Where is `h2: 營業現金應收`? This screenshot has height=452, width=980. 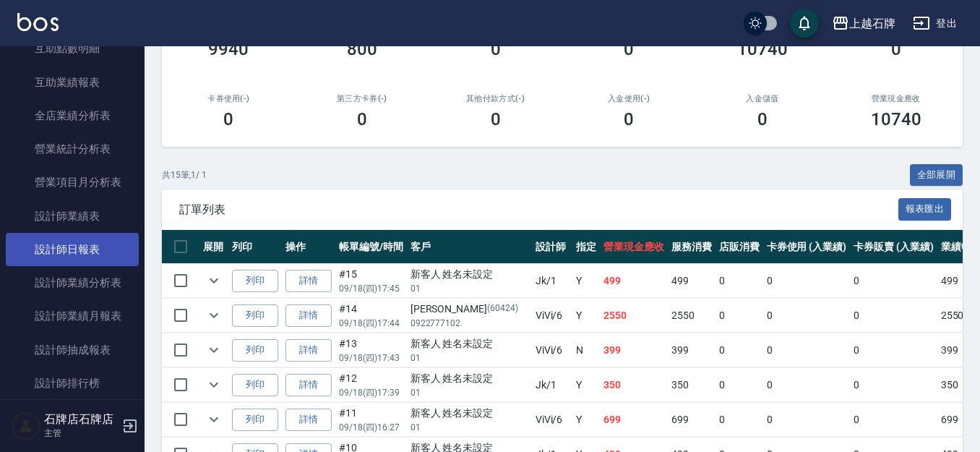 h2: 營業現金應收 is located at coordinates (896, 98).